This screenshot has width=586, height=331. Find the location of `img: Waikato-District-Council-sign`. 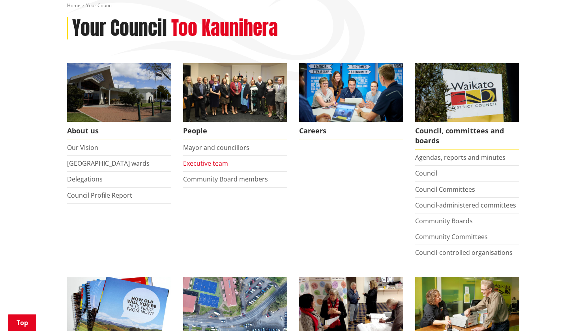

img: Waikato-District-Council-sign is located at coordinates (467, 92).